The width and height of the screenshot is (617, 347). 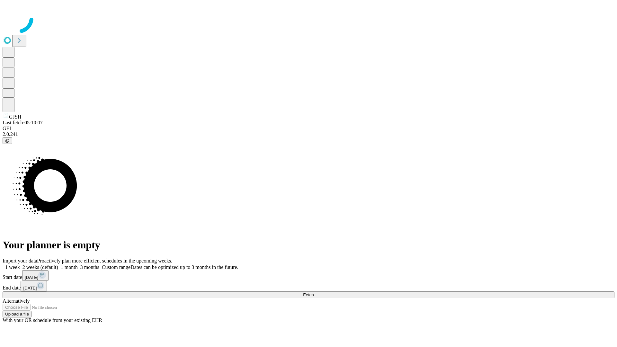 I want to click on div: 2.0.241, so click(x=308, y=134).